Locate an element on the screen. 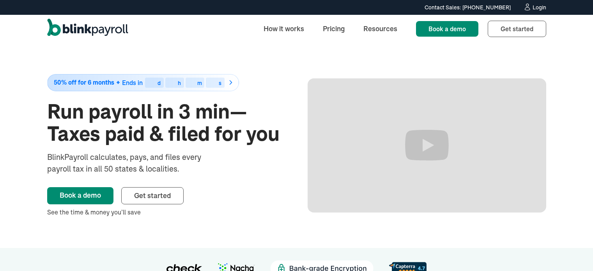 This screenshot has height=271, width=593. span: Ends in is located at coordinates (132, 83).